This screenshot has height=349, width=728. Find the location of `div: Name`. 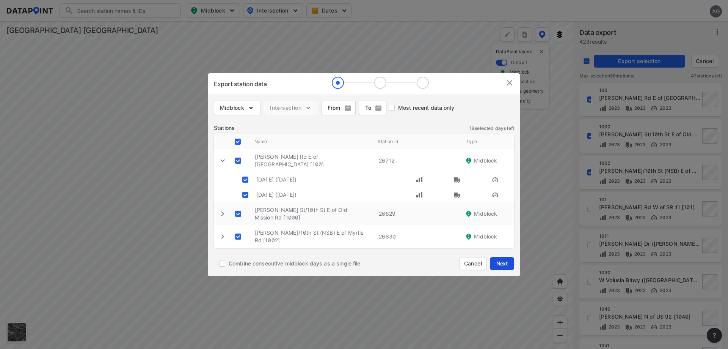

div: Name is located at coordinates (310, 141).